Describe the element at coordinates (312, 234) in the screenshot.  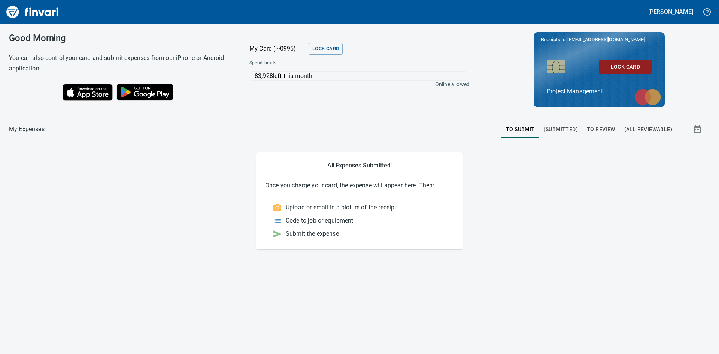
I see `p: Submit the expense` at that location.